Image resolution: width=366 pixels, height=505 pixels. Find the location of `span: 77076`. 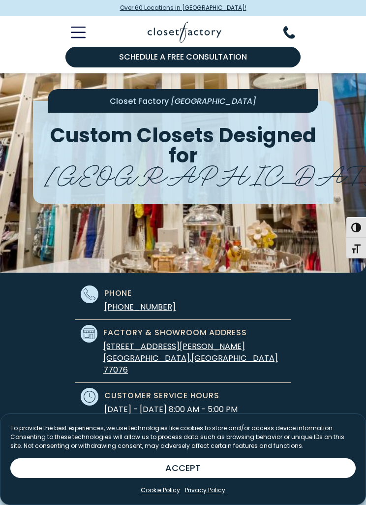

span: 77076 is located at coordinates (116, 370).